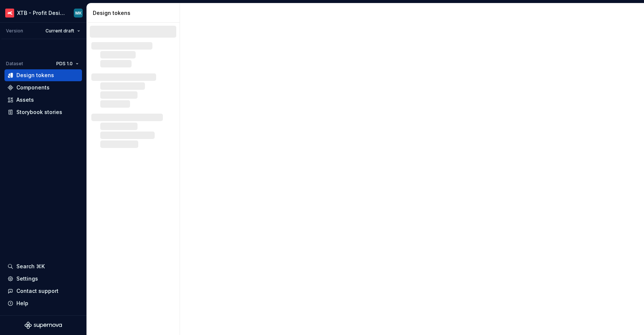 This screenshot has width=644, height=335. Describe the element at coordinates (39, 112) in the screenshot. I see `div: Storybook stories` at that location.